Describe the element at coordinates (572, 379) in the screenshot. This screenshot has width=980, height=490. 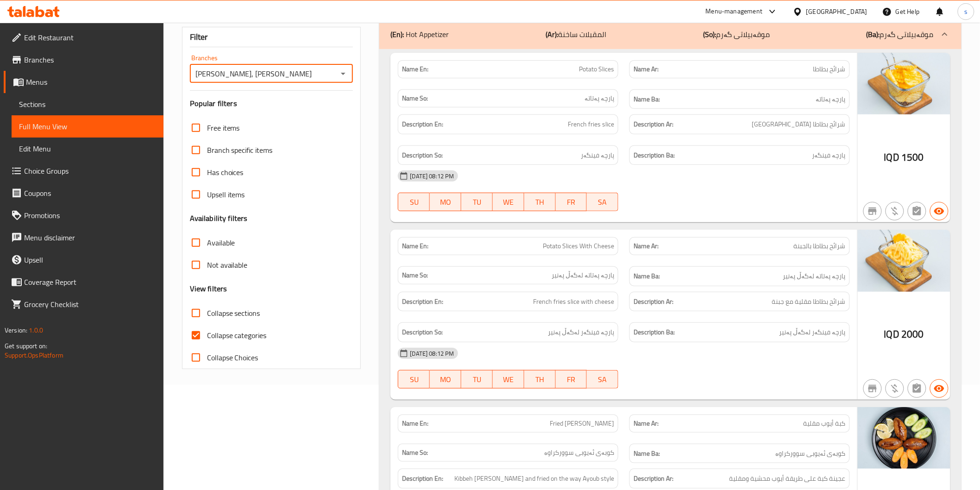
I see `button: FR` at that location.